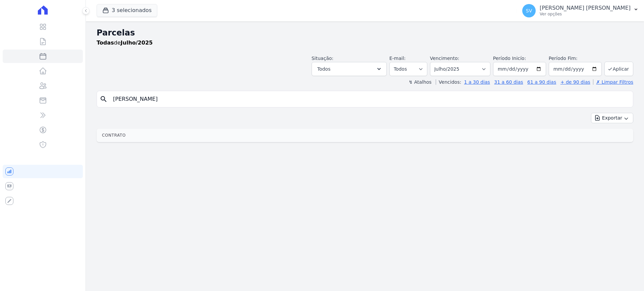  Describe the element at coordinates (542, 82) in the screenshot. I see `a: 61 a 90 dias` at that location.